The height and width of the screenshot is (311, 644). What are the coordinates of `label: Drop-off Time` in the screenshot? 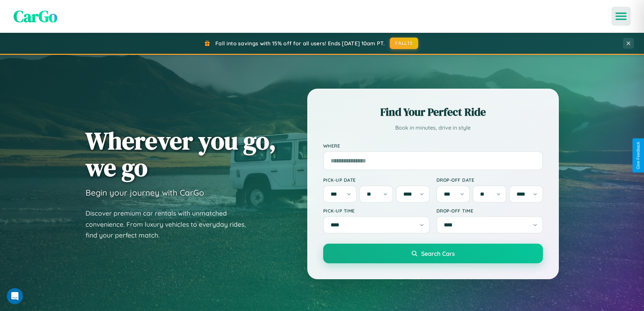 It's located at (490, 210).